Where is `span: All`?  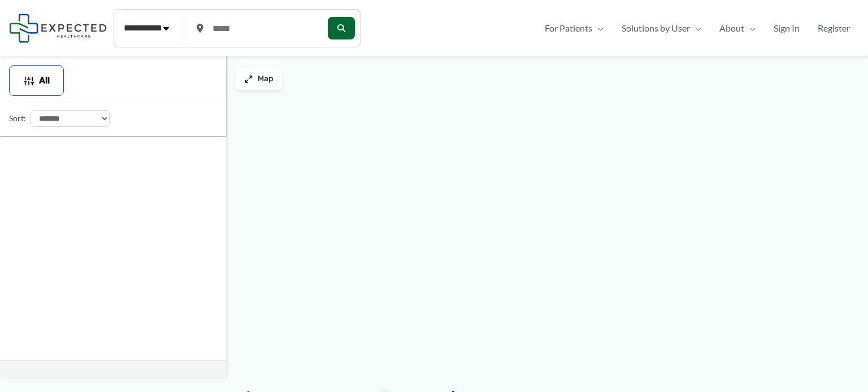
span: All is located at coordinates (44, 80).